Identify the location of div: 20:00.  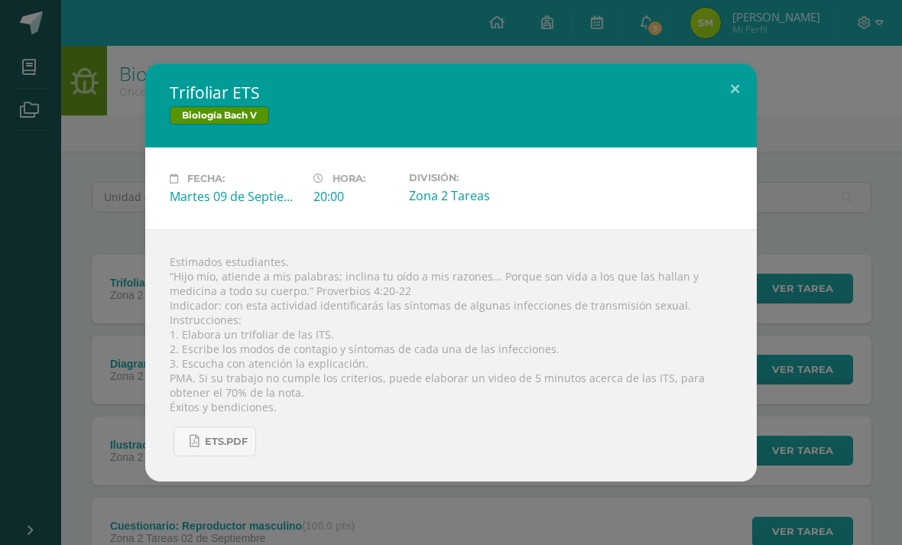
(355, 196).